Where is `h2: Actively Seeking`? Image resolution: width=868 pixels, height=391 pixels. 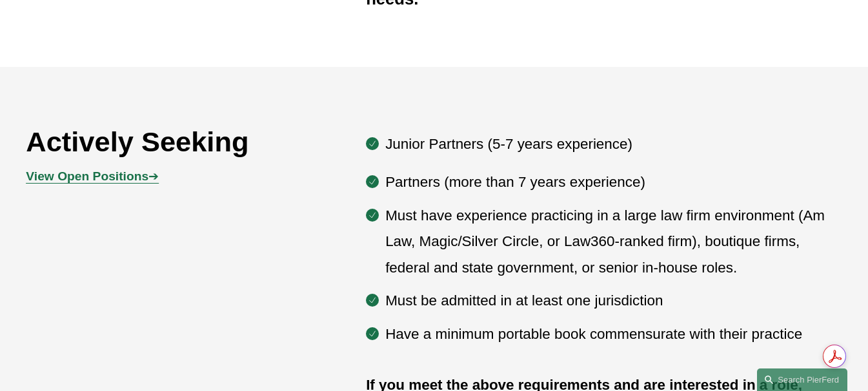 h2: Actively Seeking is located at coordinates (161, 142).